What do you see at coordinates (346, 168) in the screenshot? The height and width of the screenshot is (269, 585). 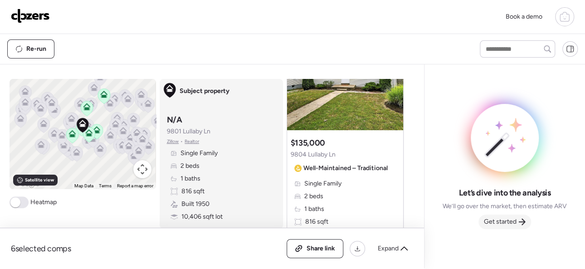 I see `span: Well-Maintained – Traditional` at bounding box center [346, 168].